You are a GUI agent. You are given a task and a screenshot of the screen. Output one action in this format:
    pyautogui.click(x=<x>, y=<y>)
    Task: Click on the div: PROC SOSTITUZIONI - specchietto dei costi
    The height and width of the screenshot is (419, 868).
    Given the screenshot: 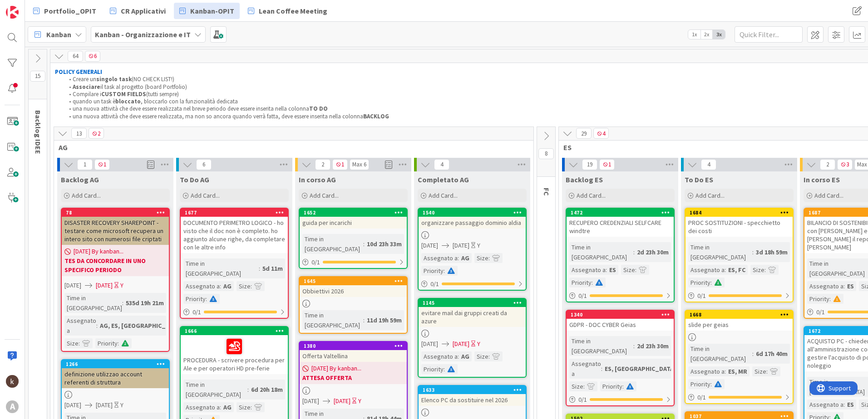 What is the action you would take?
    pyautogui.click(x=739, y=227)
    